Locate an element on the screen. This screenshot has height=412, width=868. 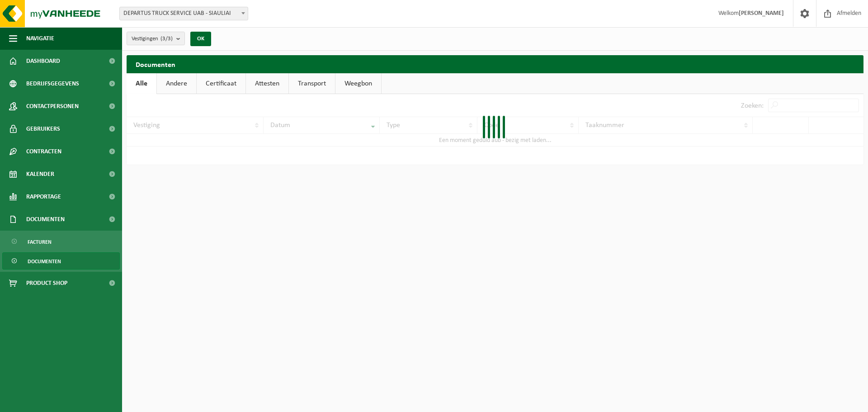
a: Documenten is located at coordinates (61, 261).